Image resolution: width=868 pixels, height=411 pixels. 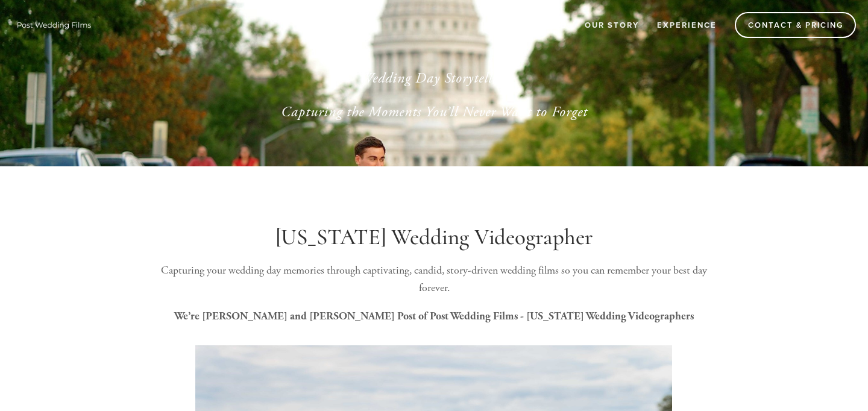 I want to click on a: Contact & Pricing, so click(x=795, y=24).